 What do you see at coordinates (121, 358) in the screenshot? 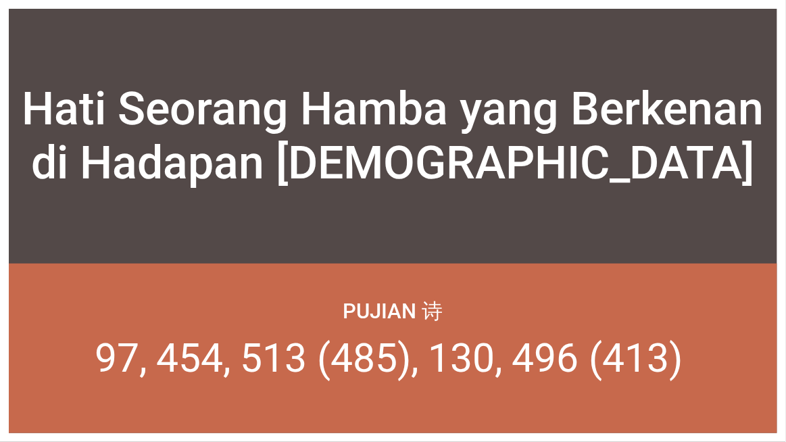
I see `li: 97` at bounding box center [121, 358].